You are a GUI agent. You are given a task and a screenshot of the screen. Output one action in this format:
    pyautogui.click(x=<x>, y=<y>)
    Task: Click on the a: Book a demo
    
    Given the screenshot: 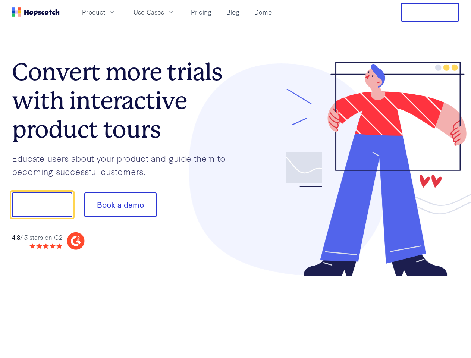 What is the action you would take?
    pyautogui.click(x=121, y=205)
    